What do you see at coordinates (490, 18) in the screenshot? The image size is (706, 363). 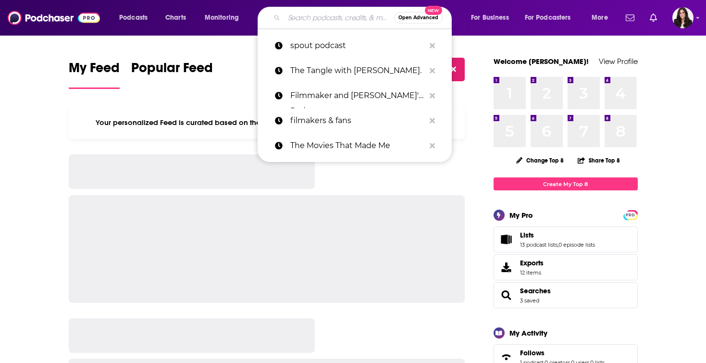 I see `span: For Business` at bounding box center [490, 18].